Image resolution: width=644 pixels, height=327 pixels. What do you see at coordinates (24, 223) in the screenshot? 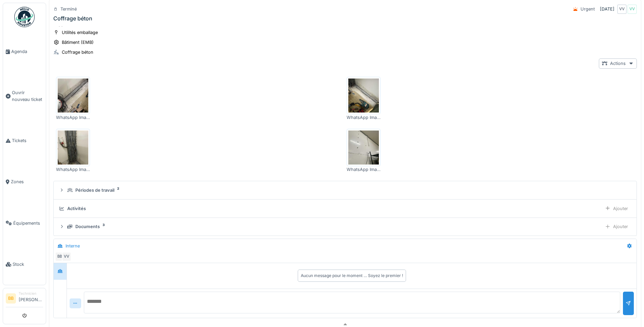
I see `a: Équipements` at bounding box center [24, 223].